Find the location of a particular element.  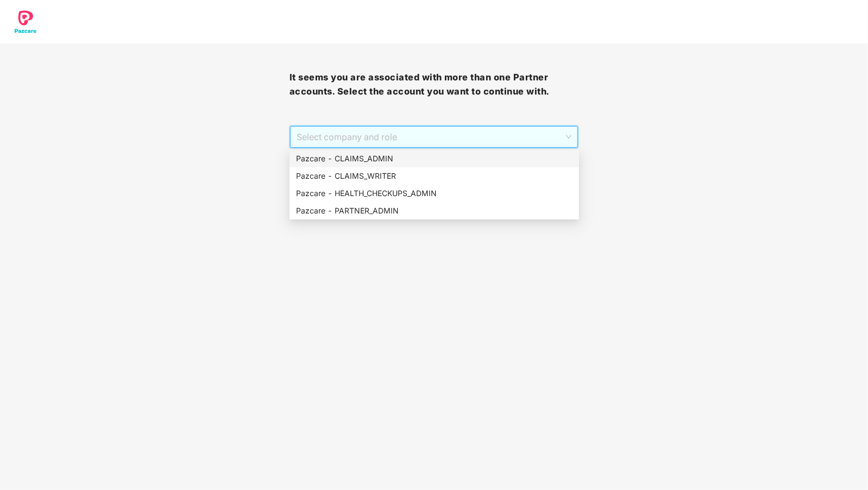

div: Pazcare - PARTNER_ADMIN is located at coordinates (434, 211).